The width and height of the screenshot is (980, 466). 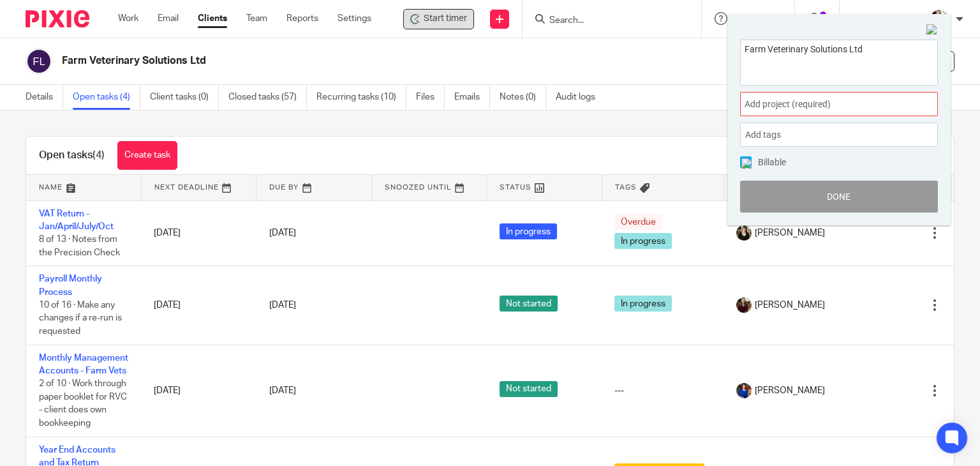 I want to click on a: Open tasks (4), so click(x=106, y=97).